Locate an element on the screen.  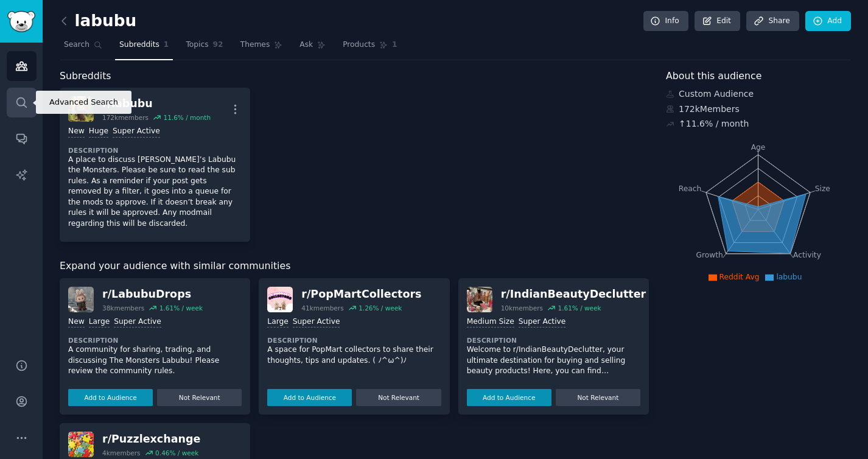
div: 10k members is located at coordinates (522, 308).